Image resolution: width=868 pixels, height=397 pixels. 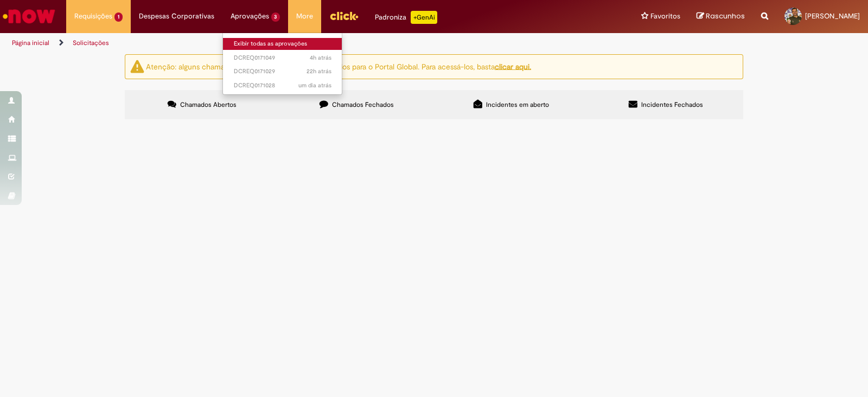 I want to click on span: Incidentes em aberto, so click(x=517, y=105).